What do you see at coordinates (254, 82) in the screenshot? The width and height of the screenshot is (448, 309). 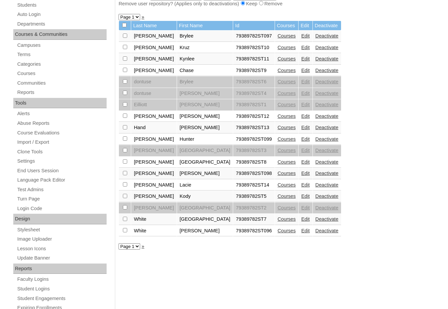 I see `td: 79389782ST6` at bounding box center [254, 82].